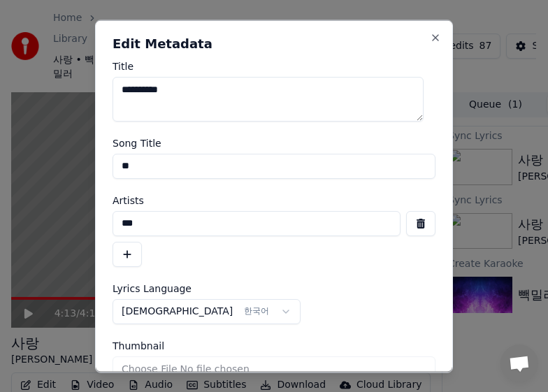 This screenshot has height=392, width=548. I want to click on h2: Edit Metadata, so click(274, 43).